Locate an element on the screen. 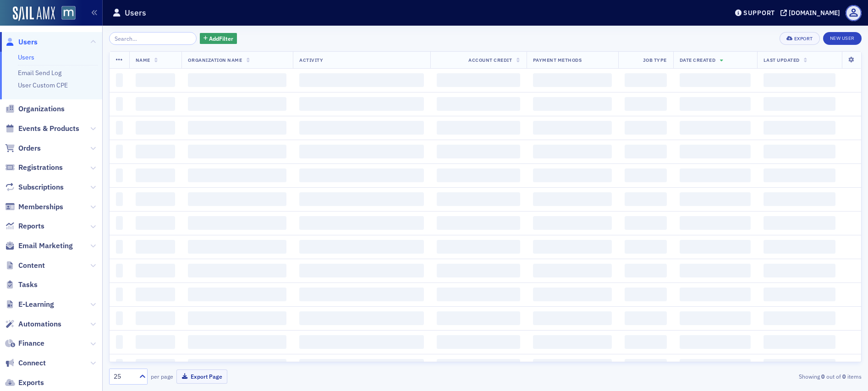  span: Profile is located at coordinates (853, 13).